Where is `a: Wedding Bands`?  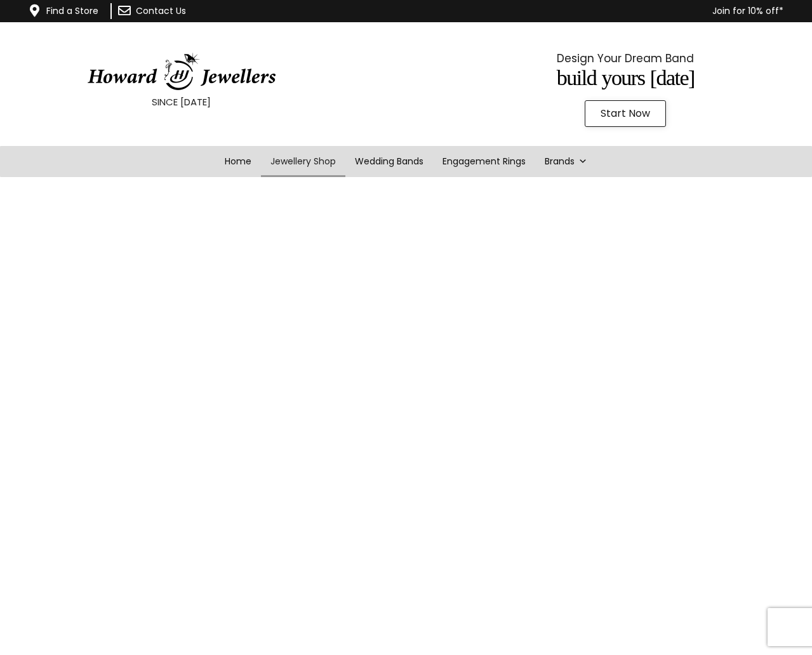 a: Wedding Bands is located at coordinates (389, 161).